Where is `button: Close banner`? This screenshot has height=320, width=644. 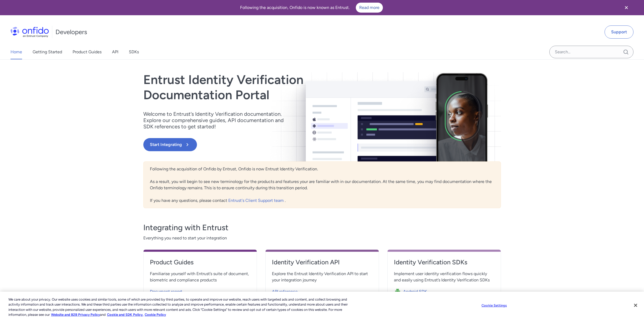
button: Close banner is located at coordinates (626, 8).